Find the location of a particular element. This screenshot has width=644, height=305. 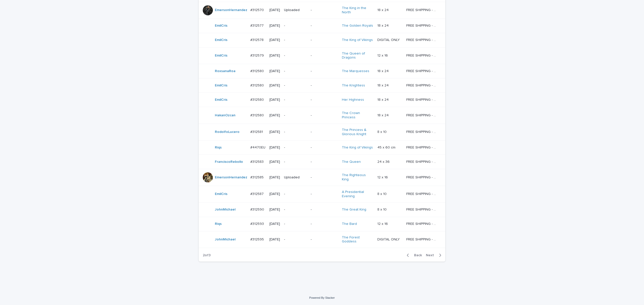

p: #312583 is located at coordinates (257, 161).